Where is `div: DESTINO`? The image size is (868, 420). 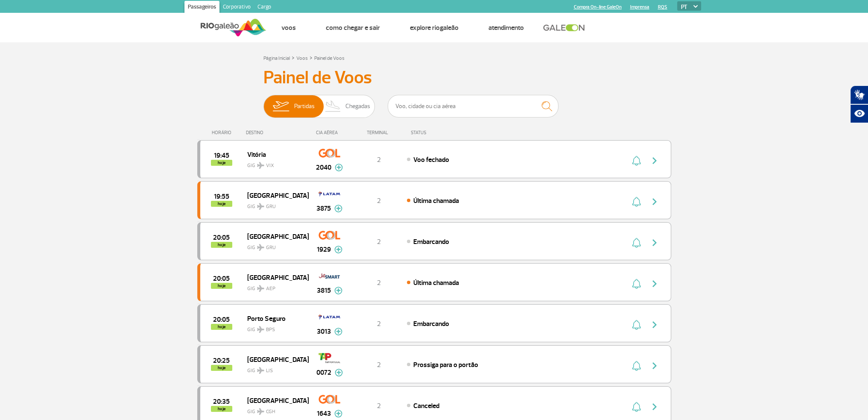 div: DESTINO is located at coordinates (277, 132).